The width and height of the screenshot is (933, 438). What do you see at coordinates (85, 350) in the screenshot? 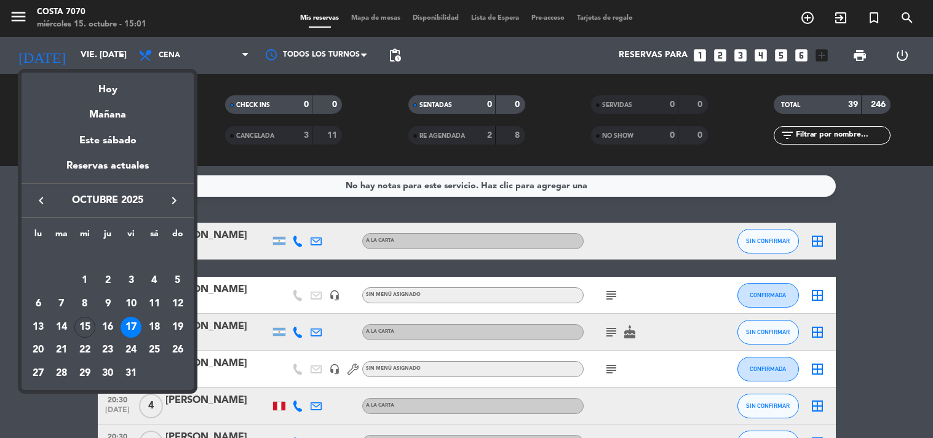
I see `td: 22 de octubre de 2025` at bounding box center [85, 350].